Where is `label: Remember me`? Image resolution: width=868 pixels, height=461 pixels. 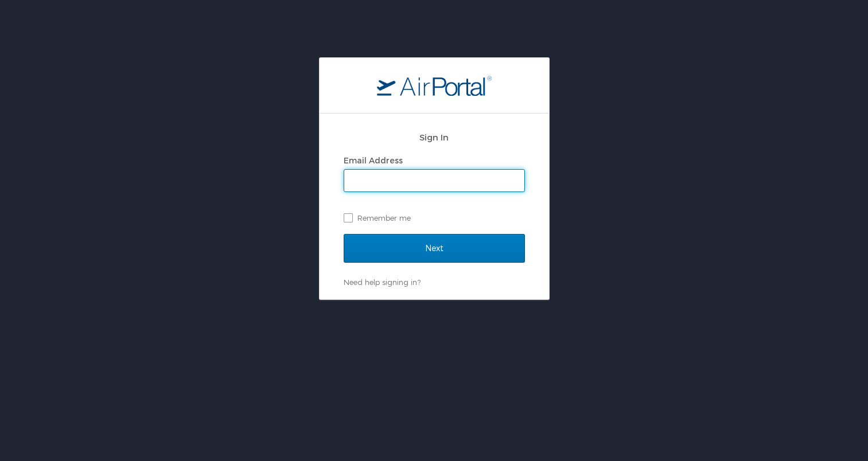
label: Remember me is located at coordinates (434, 218).